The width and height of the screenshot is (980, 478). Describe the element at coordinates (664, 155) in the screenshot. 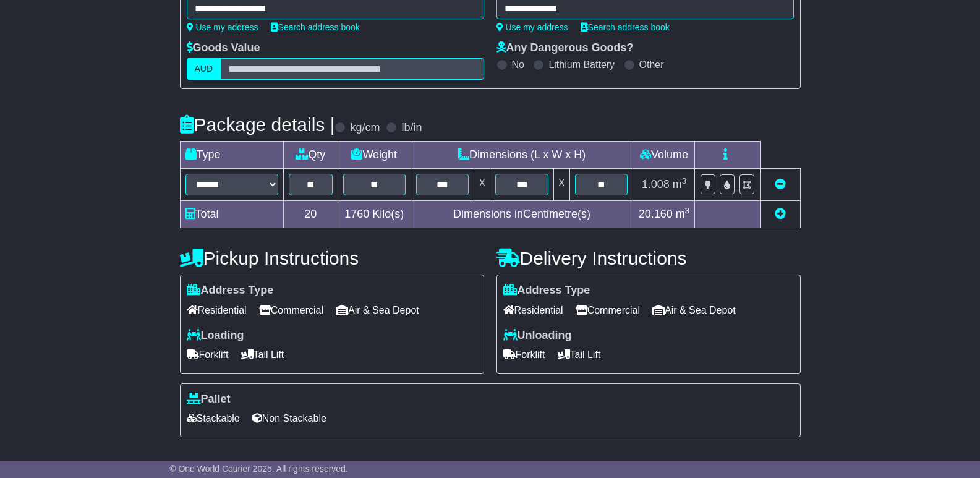

I see `td: Volume` at that location.